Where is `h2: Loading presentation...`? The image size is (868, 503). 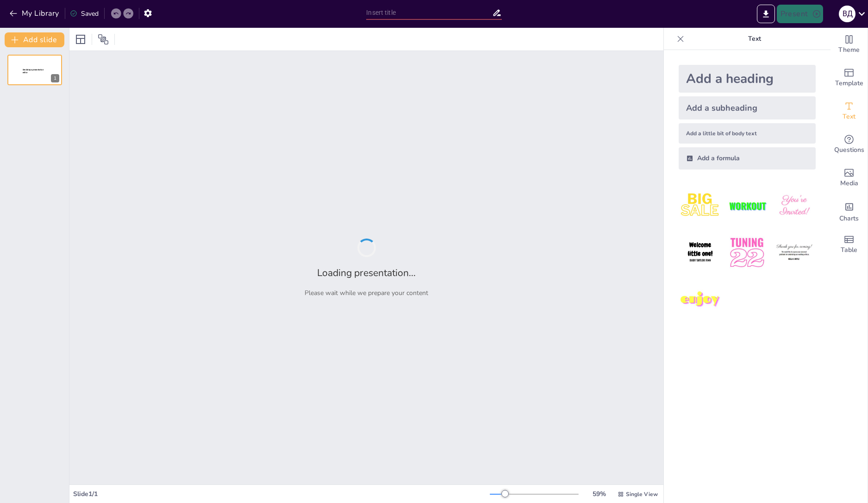 h2: Loading presentation... is located at coordinates (366, 273).